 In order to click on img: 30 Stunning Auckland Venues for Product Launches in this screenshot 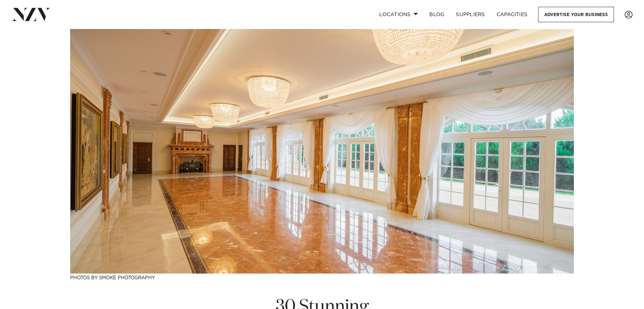, I will do `click(322, 151)`.